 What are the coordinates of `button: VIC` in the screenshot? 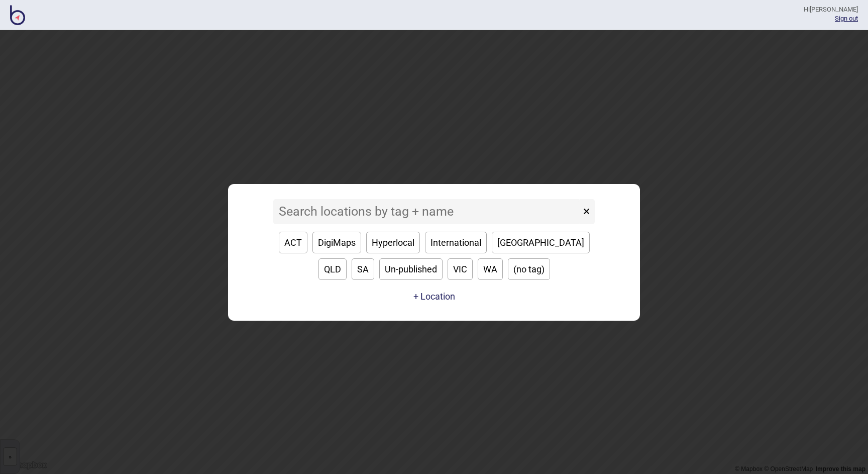 It's located at (460, 269).